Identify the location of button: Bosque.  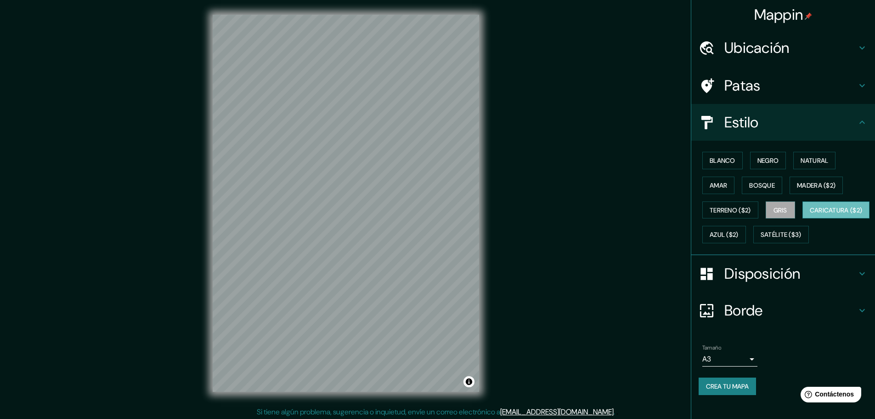
(762, 185).